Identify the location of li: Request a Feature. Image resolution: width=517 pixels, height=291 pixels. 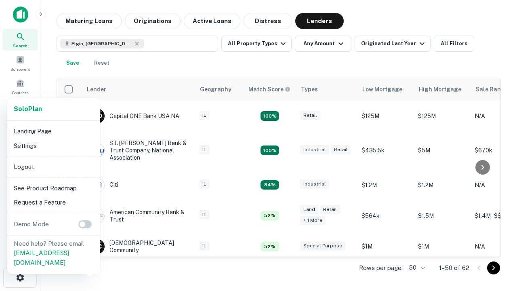
(54, 202).